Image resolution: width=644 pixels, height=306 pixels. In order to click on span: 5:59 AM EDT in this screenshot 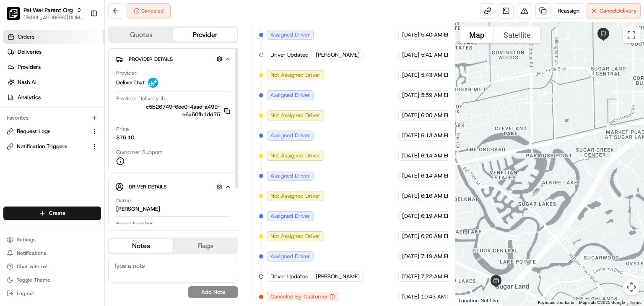, I will do `click(437, 95)`.